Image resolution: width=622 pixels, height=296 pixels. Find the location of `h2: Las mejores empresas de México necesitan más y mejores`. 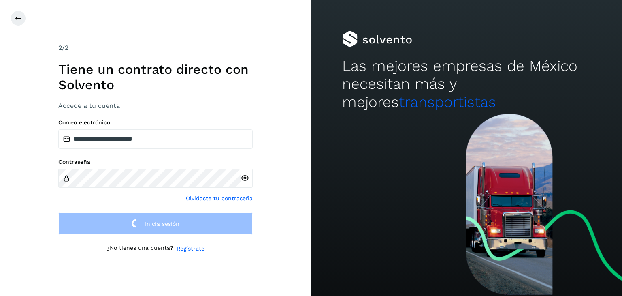

h2: Las mejores empresas de México necesitan más y mejores is located at coordinates (467, 84).